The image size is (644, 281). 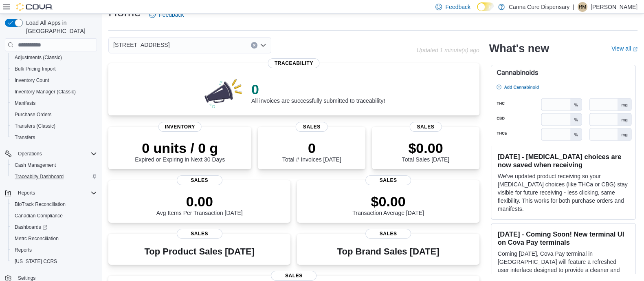 I want to click on button: Metrc Reconciliation, so click(x=54, y=239).